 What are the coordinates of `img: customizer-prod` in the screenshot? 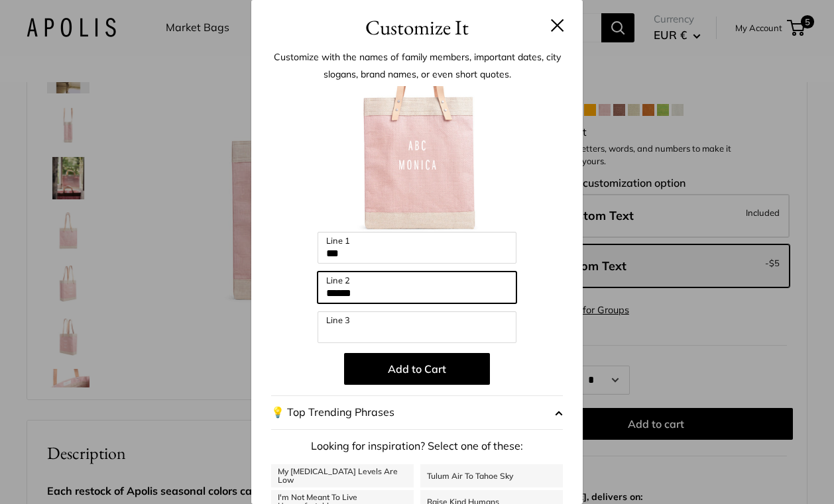 It's located at (417, 159).